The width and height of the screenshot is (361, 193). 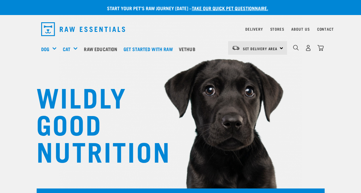 I want to click on img: user.png, so click(x=308, y=48).